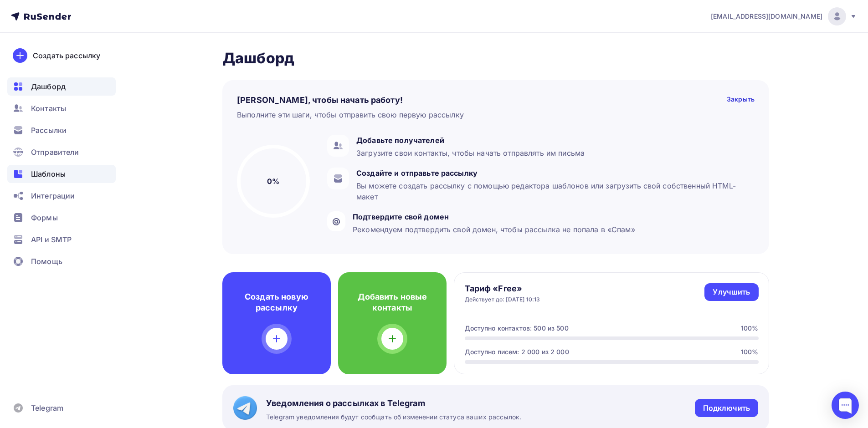  What do you see at coordinates (61, 109) in the screenshot?
I see `a: Контакты` at bounding box center [61, 109].